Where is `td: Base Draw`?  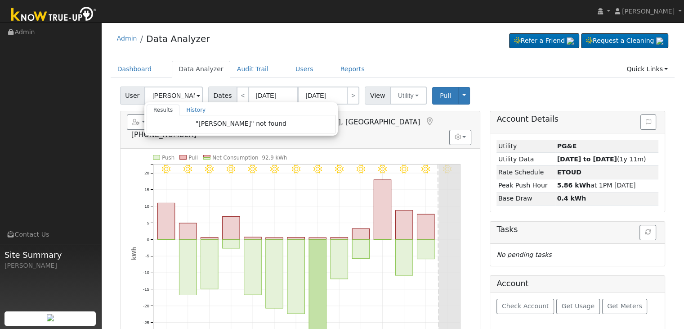 td: Base Draw is located at coordinates (526, 198).